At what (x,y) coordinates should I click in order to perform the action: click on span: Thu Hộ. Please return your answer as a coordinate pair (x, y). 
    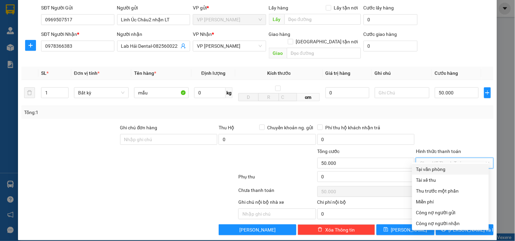
    Looking at the image, I should click on (226, 128).